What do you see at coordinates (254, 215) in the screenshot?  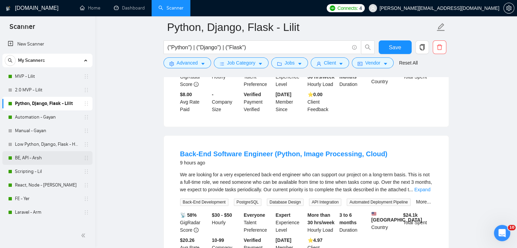 I see `b: Everyone` at bounding box center [254, 215].